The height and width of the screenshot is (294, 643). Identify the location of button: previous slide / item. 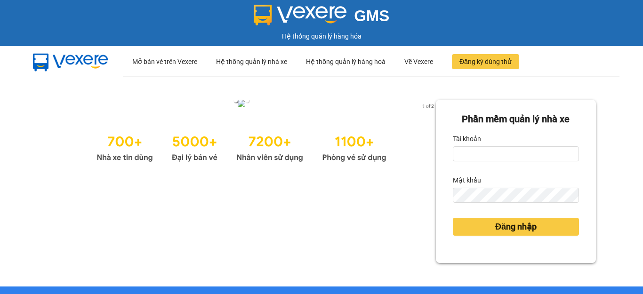
(54, 105).